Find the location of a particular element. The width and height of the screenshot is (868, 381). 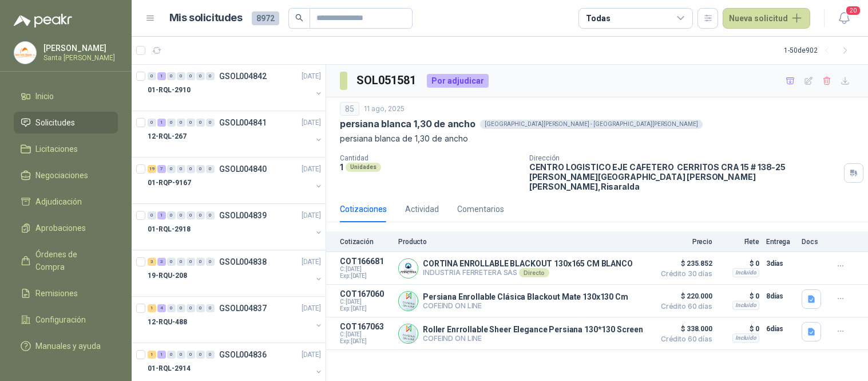

span: Remisiones is located at coordinates (57, 293).